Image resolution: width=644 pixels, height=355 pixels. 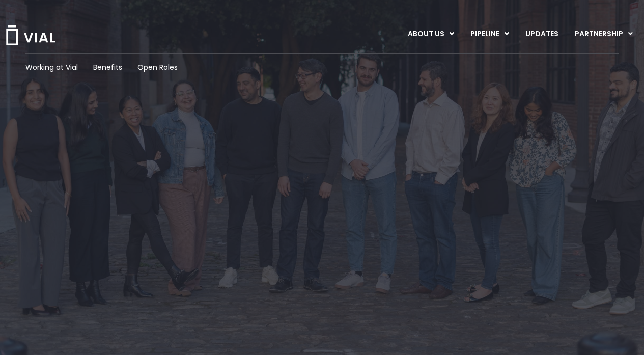 I want to click on span: Benefits, so click(x=107, y=67).